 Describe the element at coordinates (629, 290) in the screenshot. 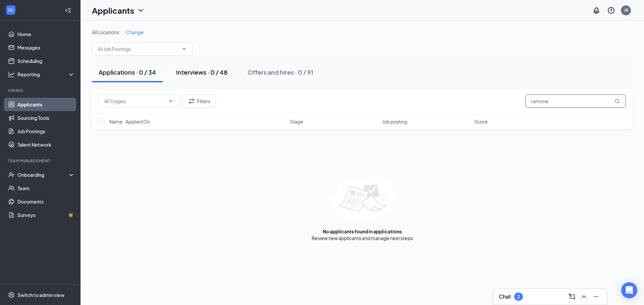

I see `div: Open Intercom Messenger` at that location.